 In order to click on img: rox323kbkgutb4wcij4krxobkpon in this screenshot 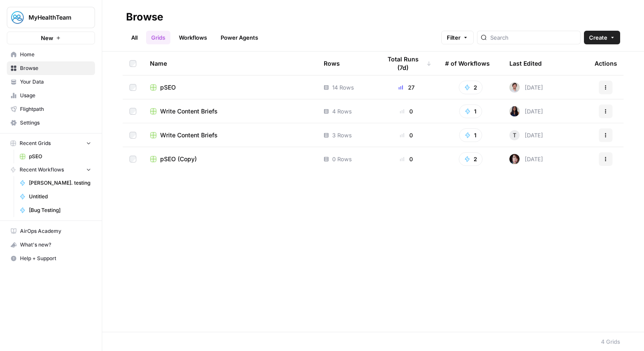, I will do `click(515, 111)`.